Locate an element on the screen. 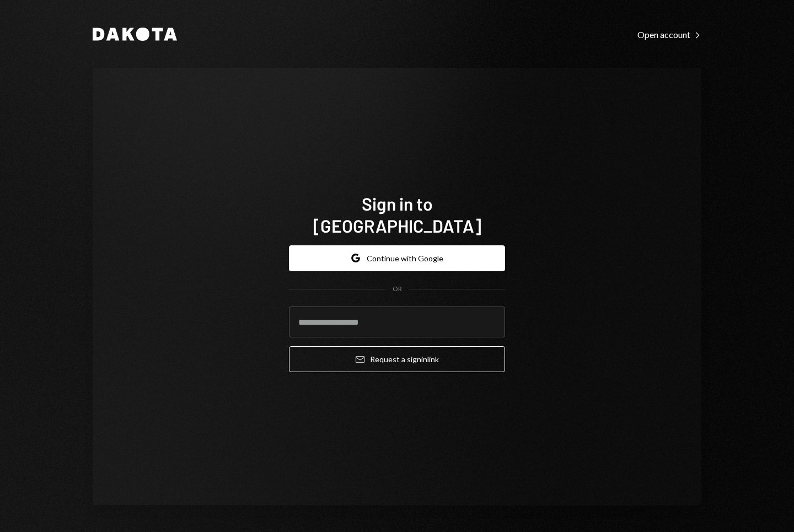 This screenshot has height=532, width=794. a: Open account is located at coordinates (669, 35).